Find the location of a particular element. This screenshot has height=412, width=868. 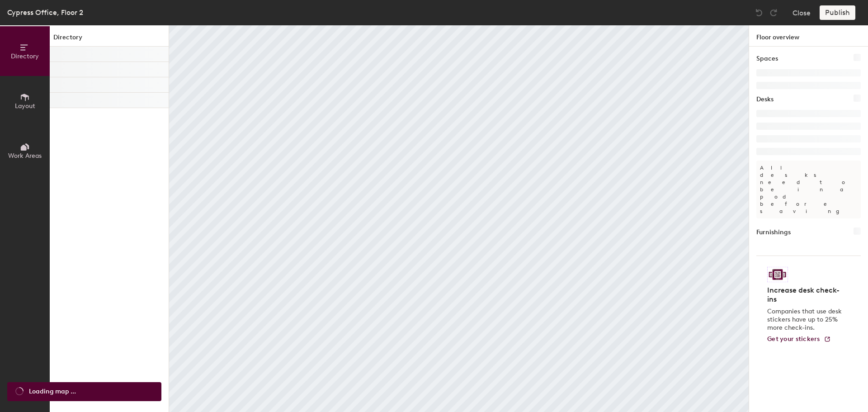

h1: Furnishings is located at coordinates (774, 233).